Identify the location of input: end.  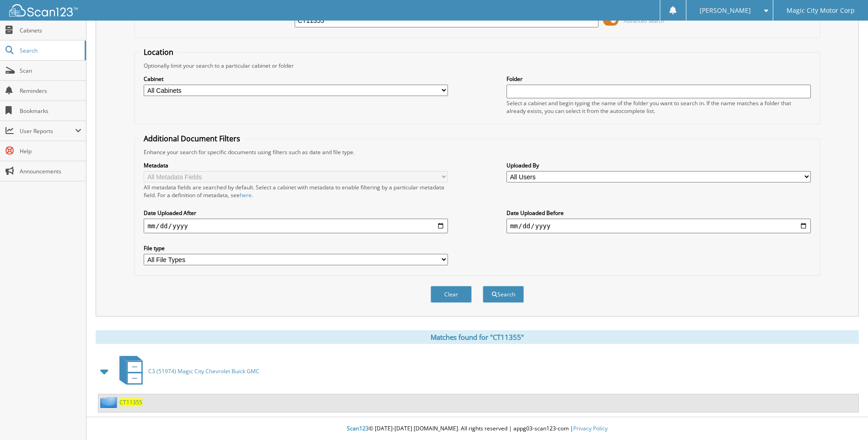
(658, 226).